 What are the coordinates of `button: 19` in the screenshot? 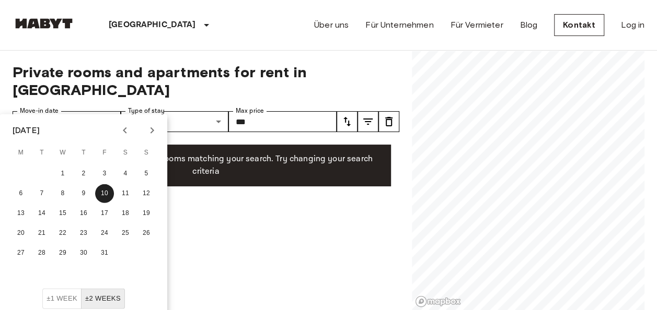 It's located at (146, 214).